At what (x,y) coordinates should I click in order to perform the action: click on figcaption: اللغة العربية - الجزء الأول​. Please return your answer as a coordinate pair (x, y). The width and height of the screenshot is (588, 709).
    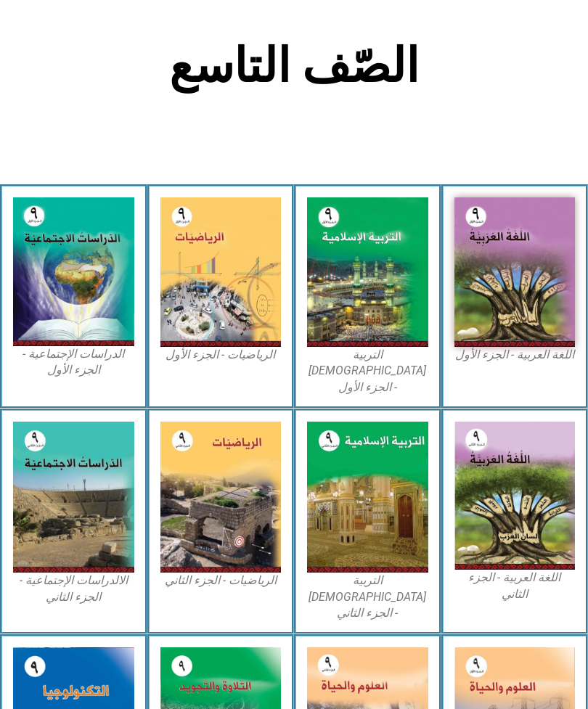
    Looking at the image, I should click on (515, 355).